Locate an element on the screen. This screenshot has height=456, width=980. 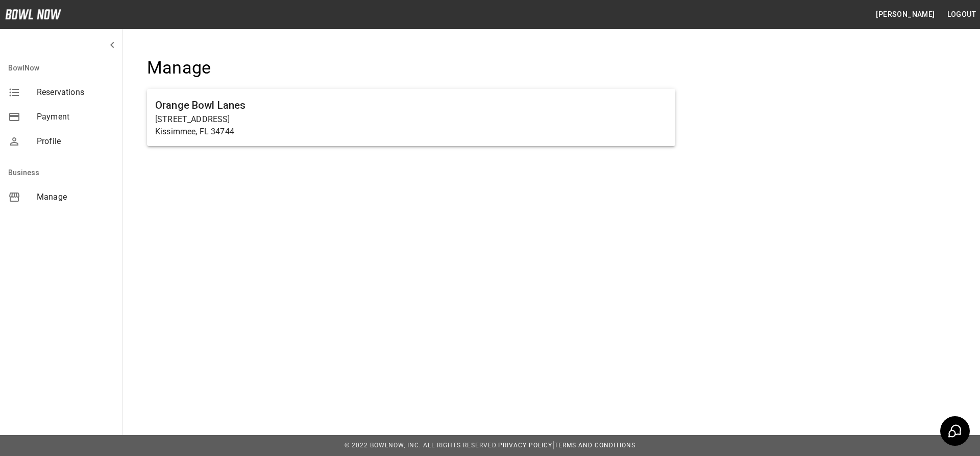
h4: Manage is located at coordinates (411, 68).